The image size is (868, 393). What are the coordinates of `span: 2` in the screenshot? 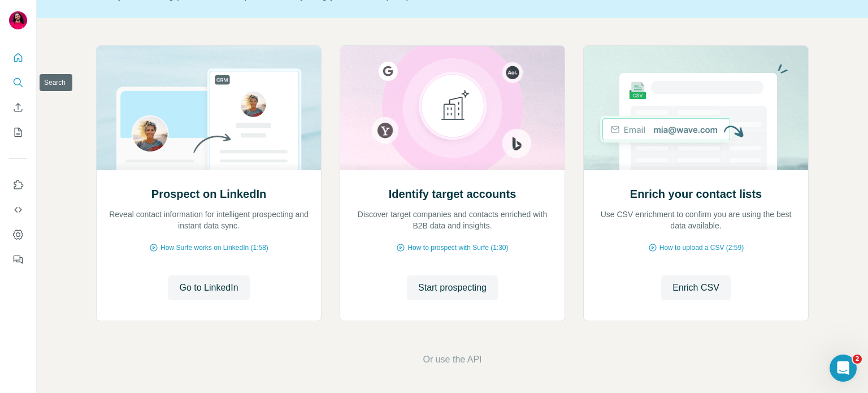 It's located at (857, 359).